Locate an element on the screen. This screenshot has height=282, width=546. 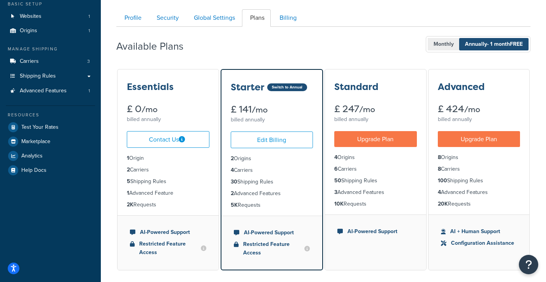
div: £ 424 is located at coordinates (479, 109).